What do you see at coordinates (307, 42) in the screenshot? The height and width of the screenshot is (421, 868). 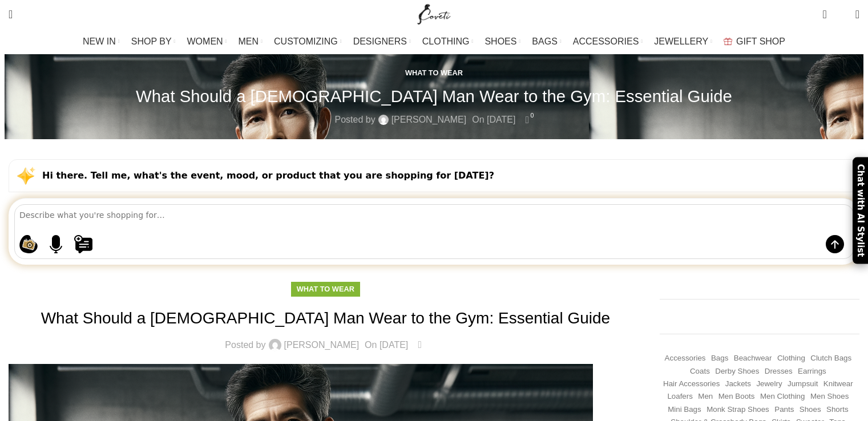 I see `a: CUSTOMIZING` at bounding box center [307, 42].